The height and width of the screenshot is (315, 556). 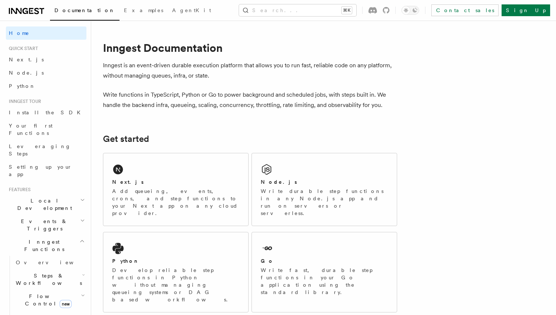 What do you see at coordinates (40, 150) in the screenshot?
I see `span: Leveraging Steps` at bounding box center [40, 150].